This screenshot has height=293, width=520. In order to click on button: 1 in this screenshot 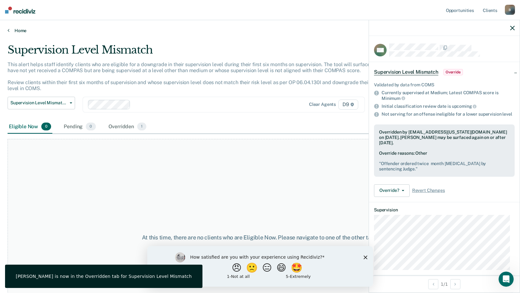, I will do `click(90, 22)`.